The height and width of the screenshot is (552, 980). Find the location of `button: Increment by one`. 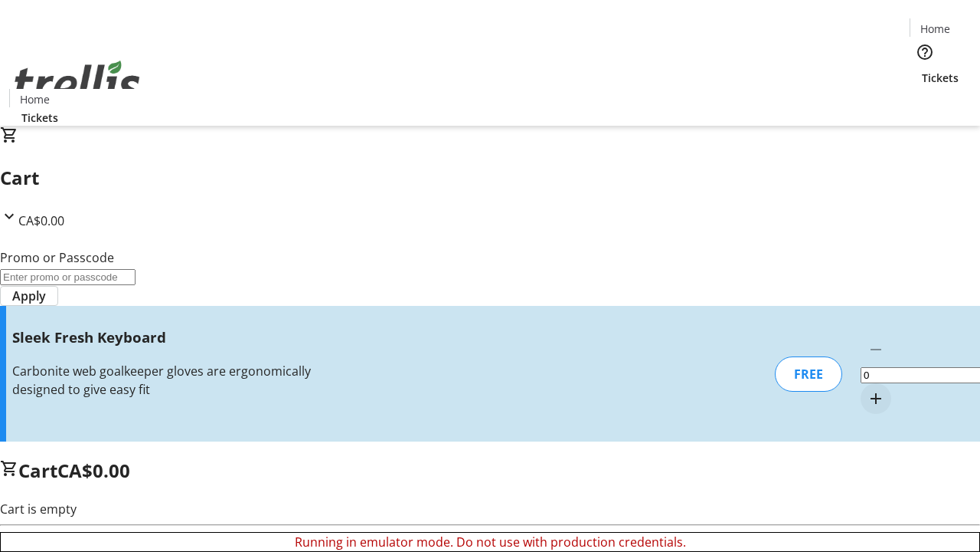

button: Increment by one is located at coordinates (877, 398).